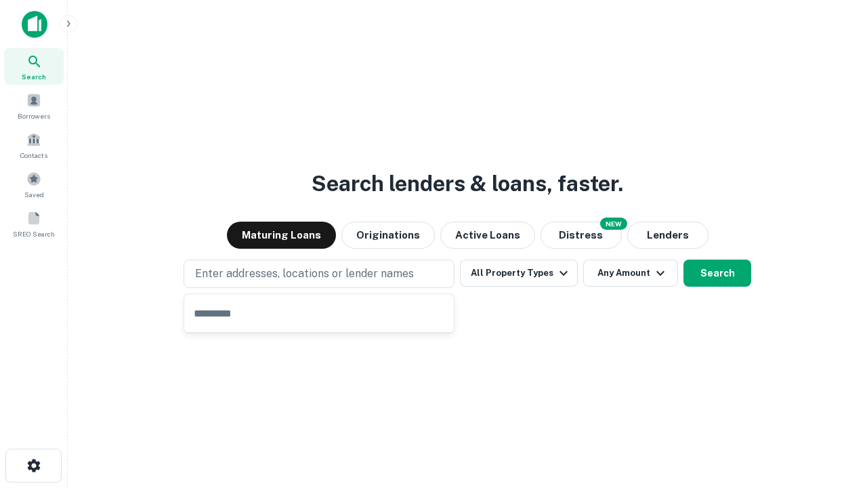 The height and width of the screenshot is (488, 867). Describe the element at coordinates (34, 106) in the screenshot. I see `div: Borrowers` at that location.